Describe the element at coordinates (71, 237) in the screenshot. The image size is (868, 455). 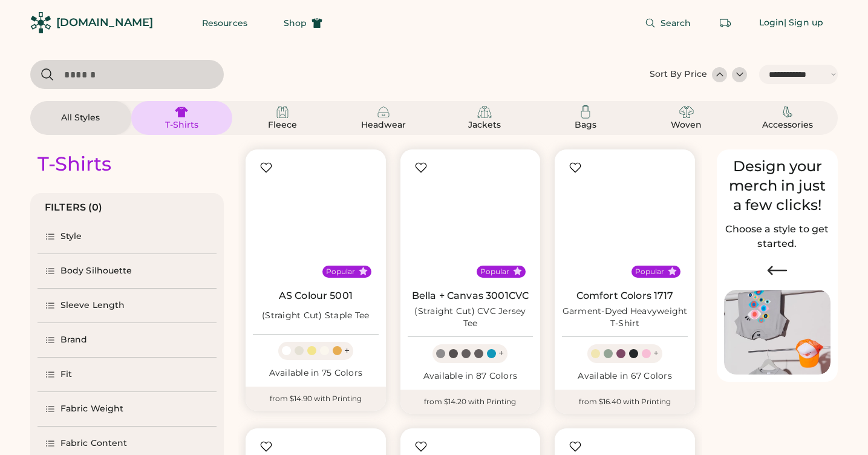
I see `div: Style` at that location.